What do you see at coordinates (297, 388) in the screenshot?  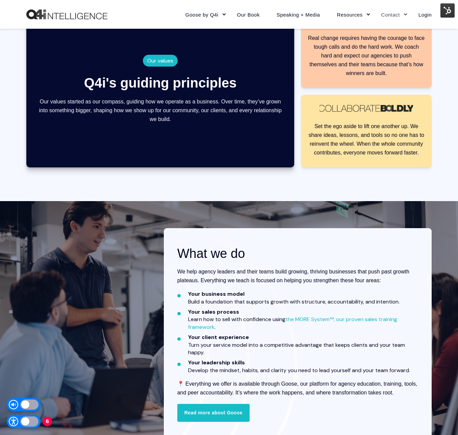 I see `p: 📍 Everything we offer is available through Goose, our platform for agency education, training, to...` at bounding box center [297, 388].